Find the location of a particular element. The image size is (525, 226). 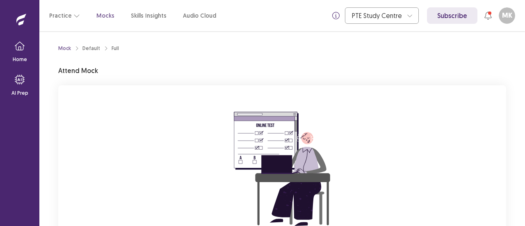

p: Audio Cloud is located at coordinates (199, 16).